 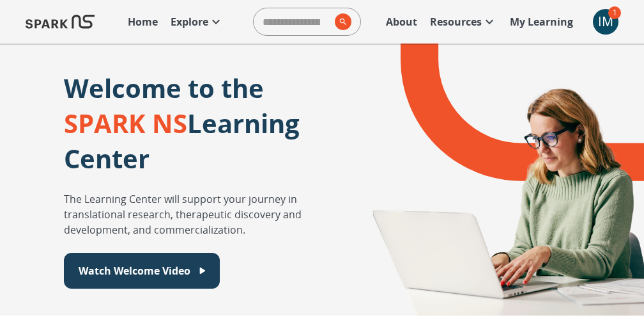 I want to click on div: IM, so click(x=606, y=22).